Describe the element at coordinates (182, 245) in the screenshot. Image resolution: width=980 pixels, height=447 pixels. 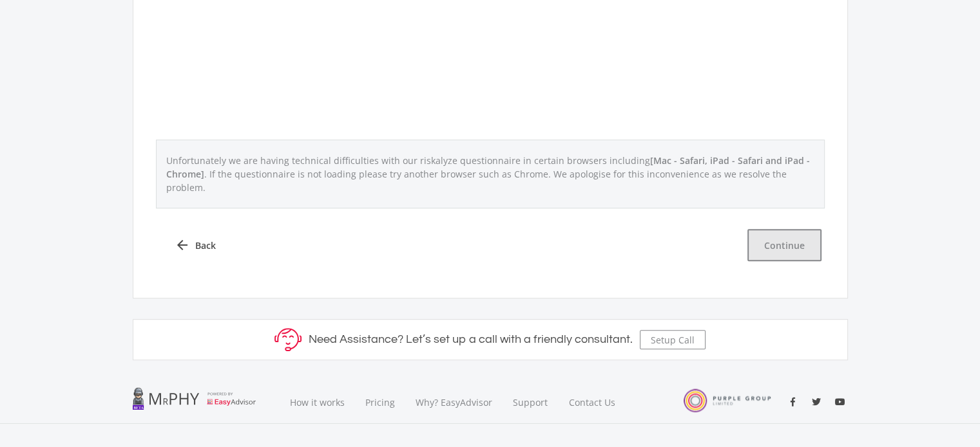
I see `i: arrow_back` at that location.